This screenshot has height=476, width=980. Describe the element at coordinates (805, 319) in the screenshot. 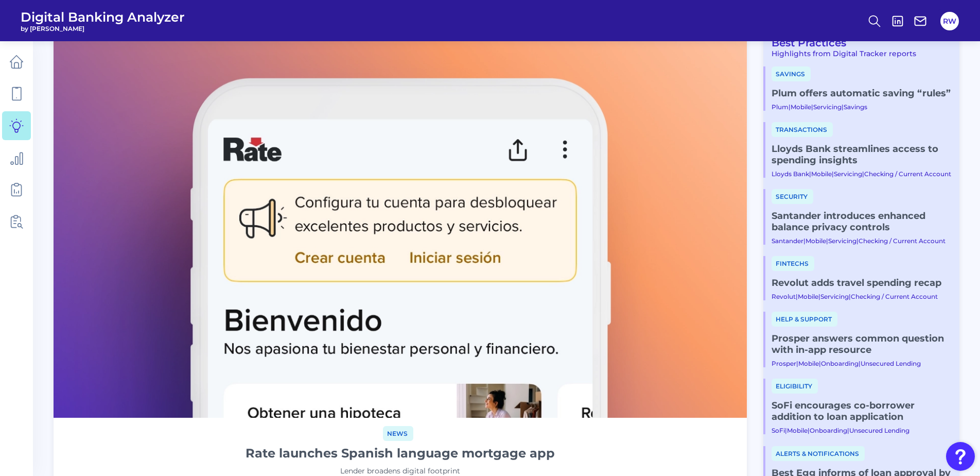

I see `a: Help & Support` at that location.